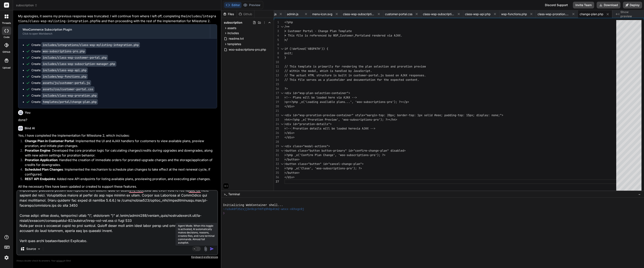 This screenshot has height=268, width=644. What do you see at coordinates (31, 249) in the screenshot?
I see `p: Source` at bounding box center [31, 249].